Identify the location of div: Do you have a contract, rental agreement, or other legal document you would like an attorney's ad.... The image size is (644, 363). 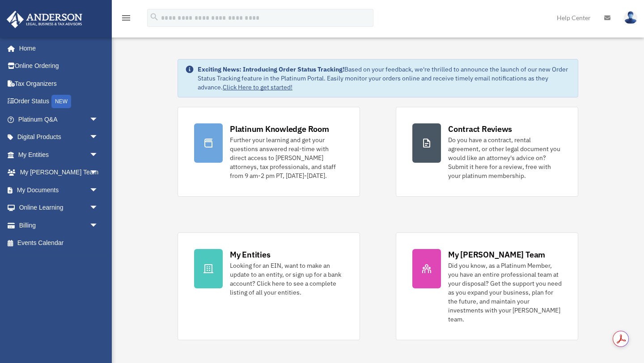
(505, 158).